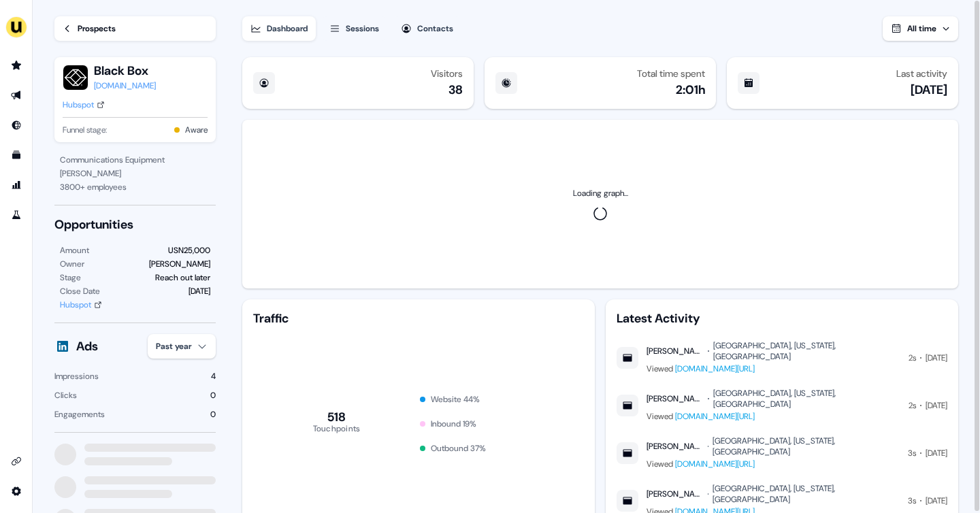  What do you see at coordinates (17, 96) in the screenshot?
I see `a: Go to outbound experience` at bounding box center [17, 96].